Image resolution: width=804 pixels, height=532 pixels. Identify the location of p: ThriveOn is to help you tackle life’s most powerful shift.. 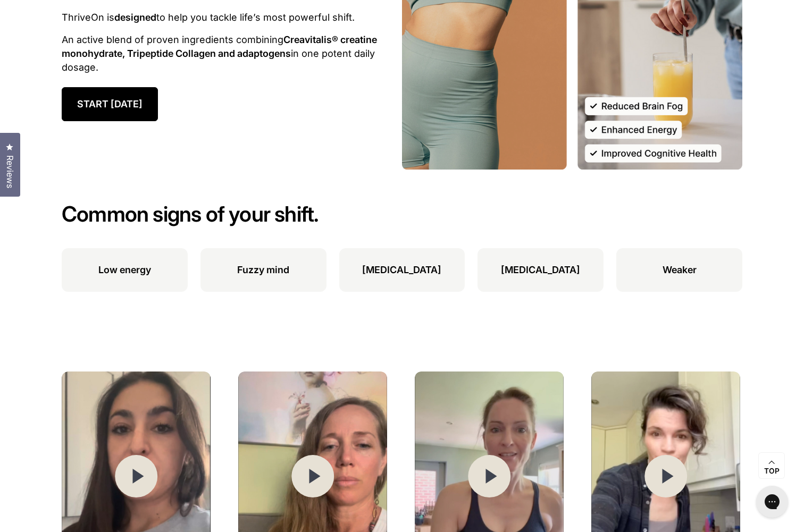
(232, 18).